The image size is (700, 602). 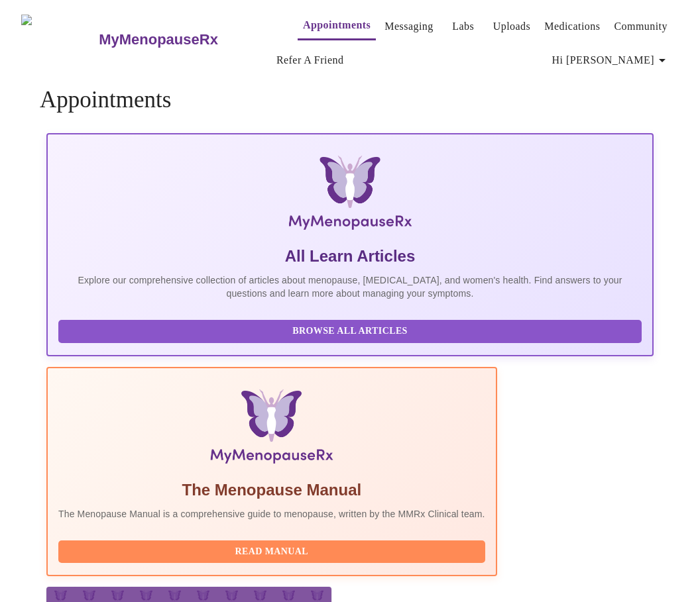 I want to click on a: Labs, so click(x=463, y=27).